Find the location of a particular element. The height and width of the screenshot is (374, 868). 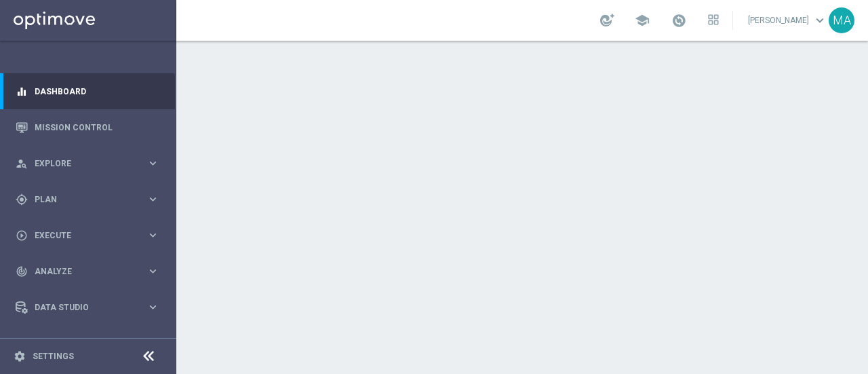

div: Dashboard is located at coordinates (87, 91).